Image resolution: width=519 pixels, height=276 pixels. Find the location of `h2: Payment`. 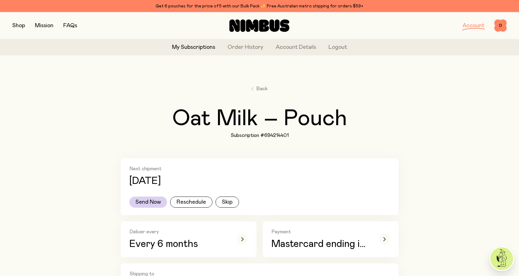

h2: Payment is located at coordinates (321, 232).